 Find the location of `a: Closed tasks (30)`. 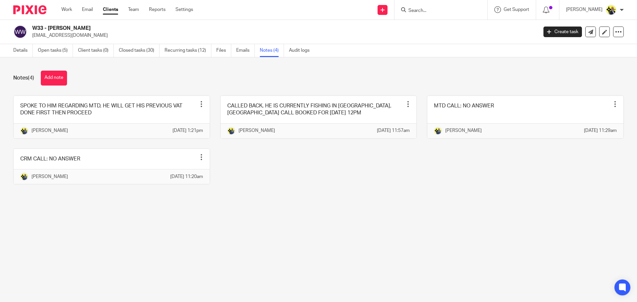

a: Closed tasks (30) is located at coordinates (139, 50).